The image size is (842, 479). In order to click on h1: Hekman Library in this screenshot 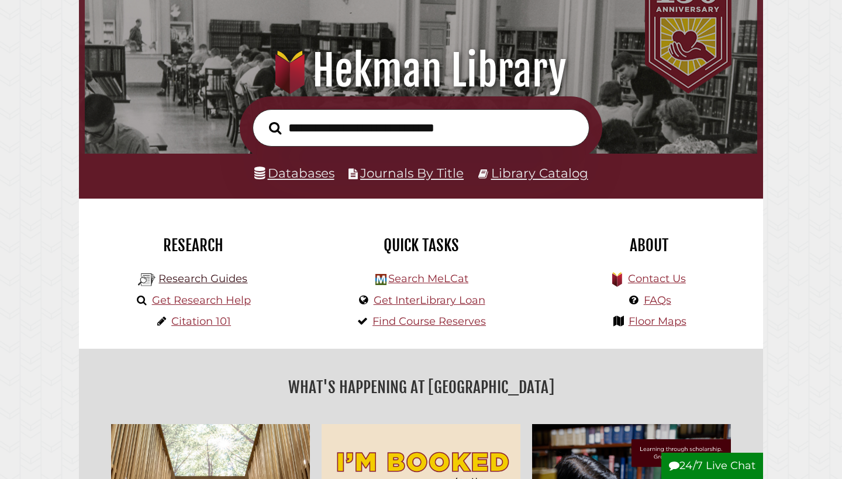, I will do `click(421, 71)`.